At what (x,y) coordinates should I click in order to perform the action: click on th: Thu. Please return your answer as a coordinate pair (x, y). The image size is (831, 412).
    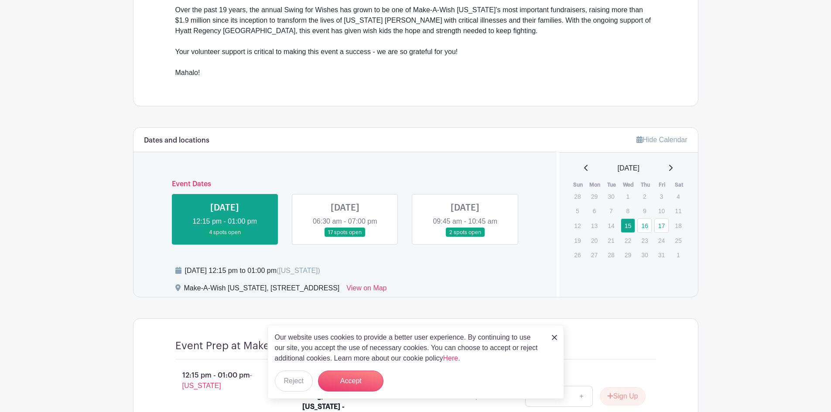
    Looking at the image, I should click on (645, 185).